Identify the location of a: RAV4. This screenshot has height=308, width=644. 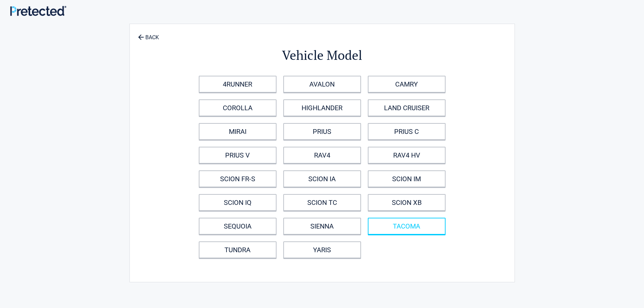
(322, 155).